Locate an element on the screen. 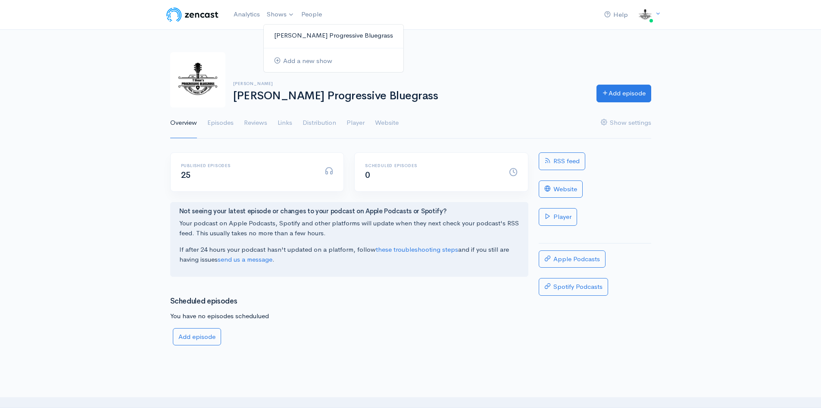 The width and height of the screenshot is (821, 408). a: People is located at coordinates (312, 14).